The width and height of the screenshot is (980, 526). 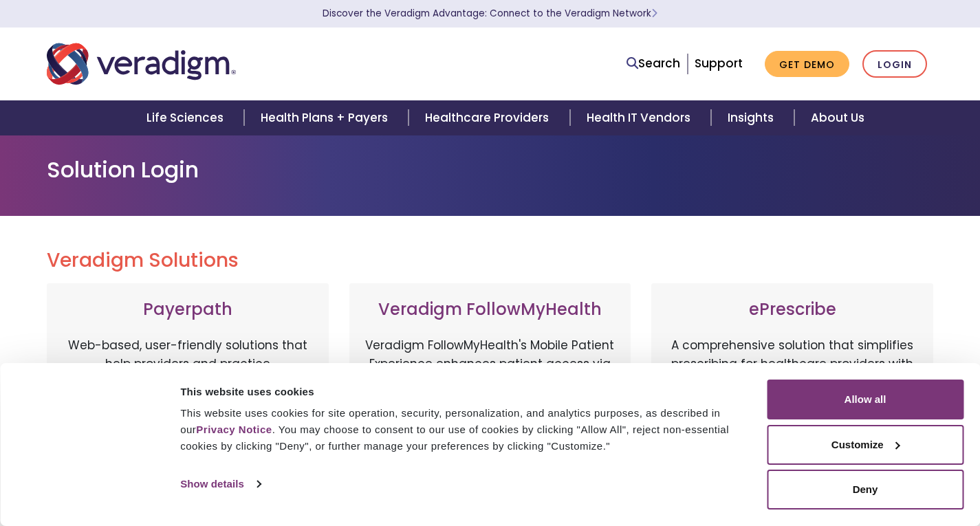 I want to click on a: Veradigm logo, so click(x=141, y=64).